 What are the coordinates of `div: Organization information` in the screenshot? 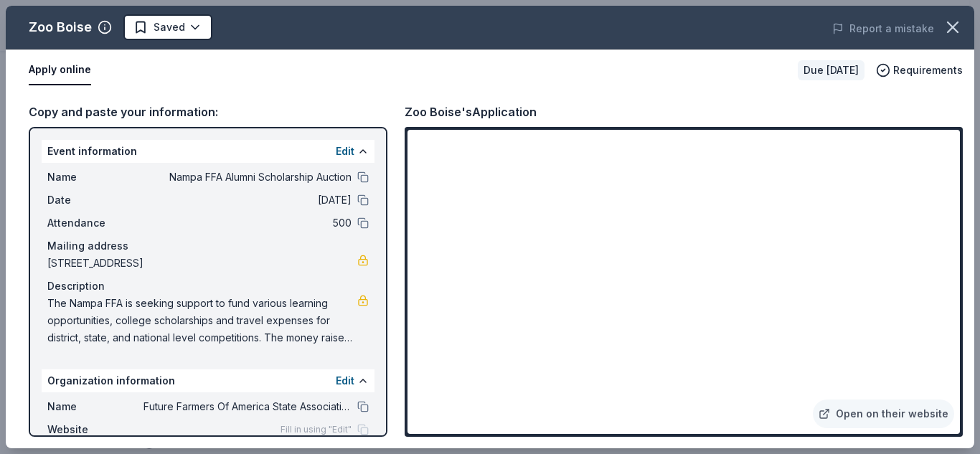 It's located at (208, 381).